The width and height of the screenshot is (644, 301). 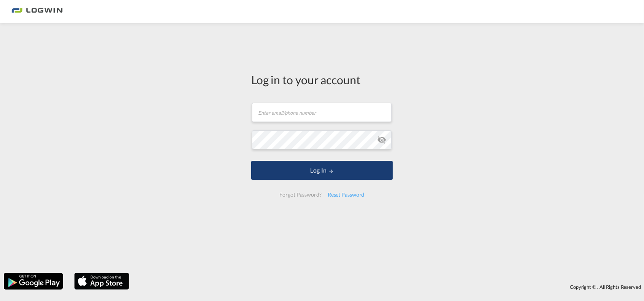 I want to click on div: Copyright © . All Rights Reserved, so click(x=389, y=288).